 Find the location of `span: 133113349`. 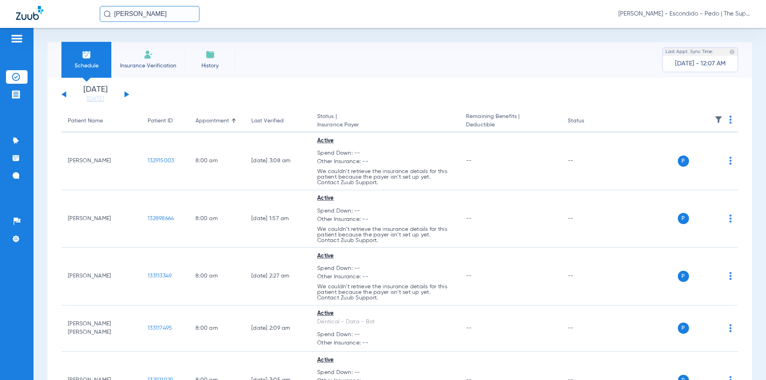

span: 133113349 is located at coordinates (160, 276).